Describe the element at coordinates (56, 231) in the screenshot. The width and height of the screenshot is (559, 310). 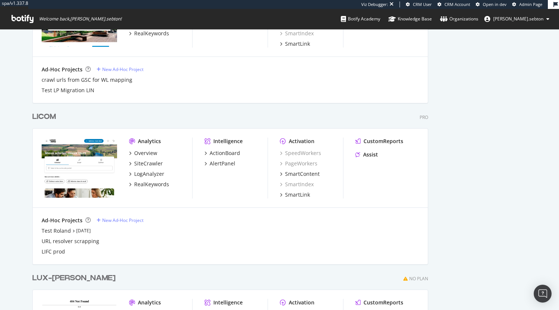
I see `div: Test Roland` at that location.